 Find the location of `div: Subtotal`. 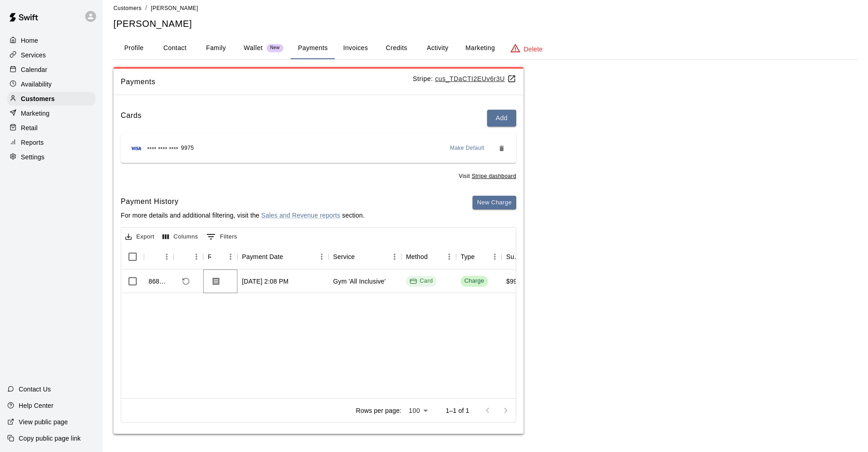

div: Subtotal is located at coordinates (514, 257).